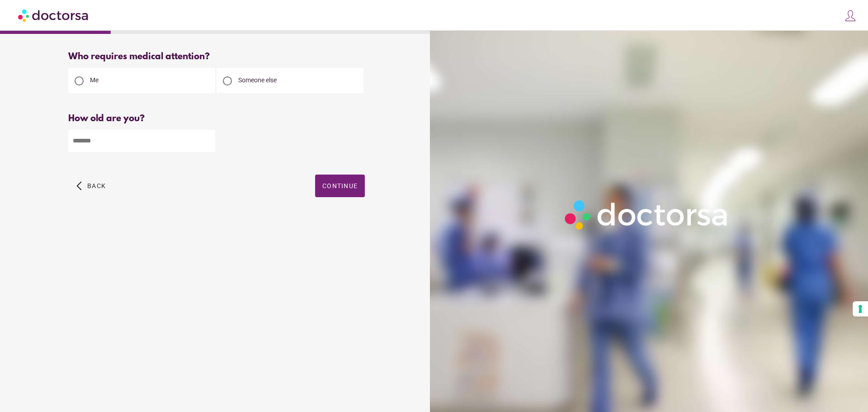 The height and width of the screenshot is (412, 868). What do you see at coordinates (851, 16) in the screenshot?
I see `img: icons8-customer-100.png` at bounding box center [851, 16].